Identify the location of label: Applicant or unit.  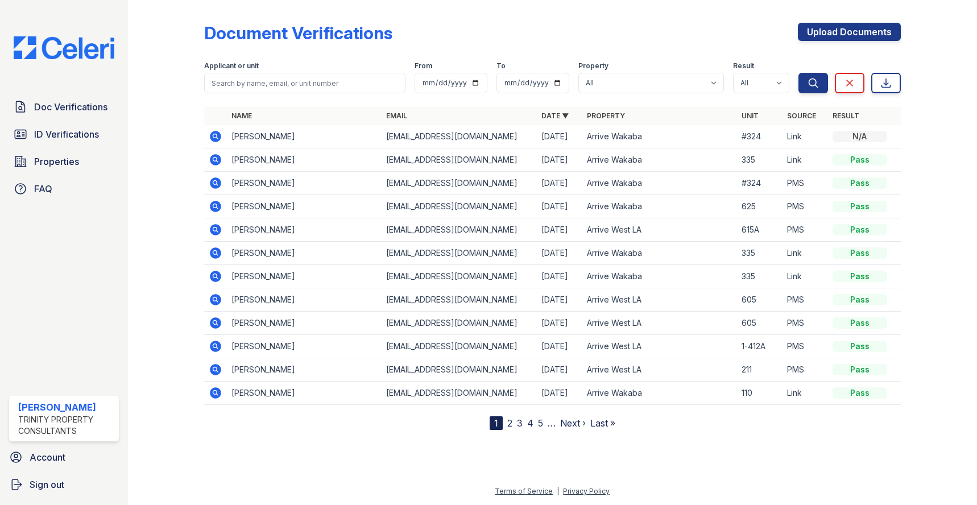
(231, 66).